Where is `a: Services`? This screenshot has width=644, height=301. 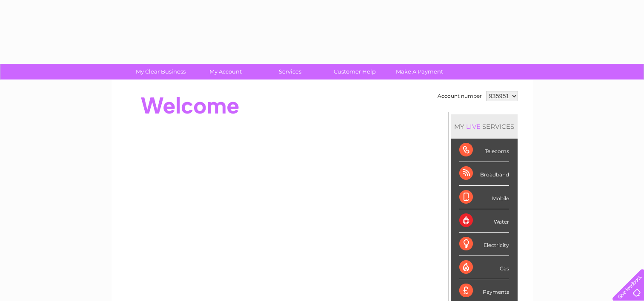 a: Services is located at coordinates (290, 71).